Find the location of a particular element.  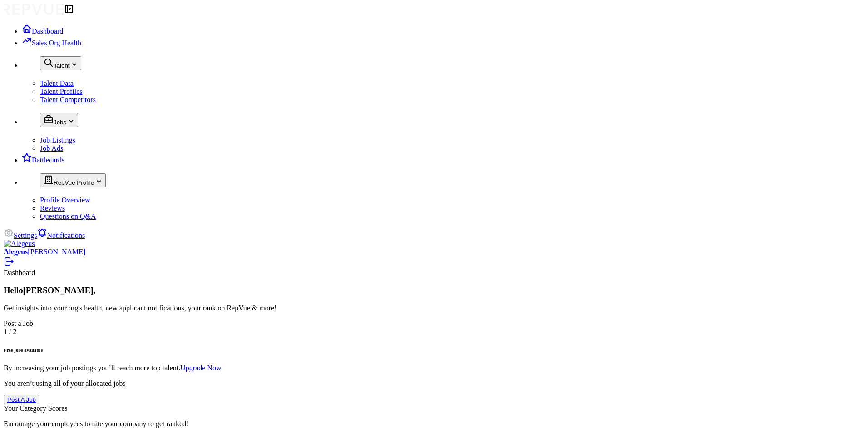

a: Job Listings is located at coordinates (57, 140).